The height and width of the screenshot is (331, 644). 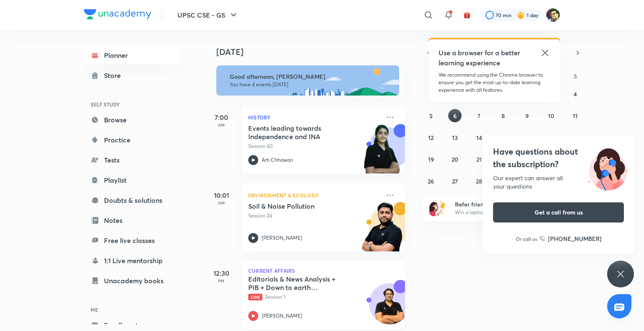 What do you see at coordinates (314, 216) in the screenshot?
I see `p: Session 24` at bounding box center [314, 216].